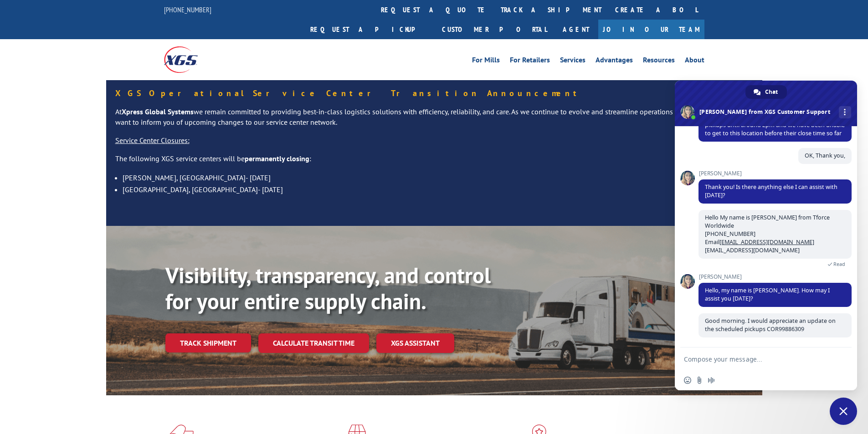 This screenshot has height=434, width=868. I want to click on a: Calculate transit time, so click(313, 343).